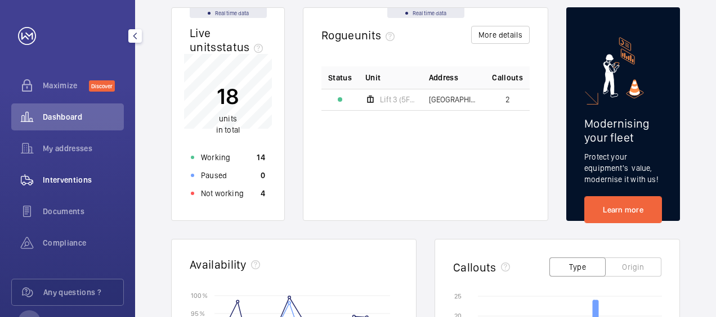 The width and height of the screenshot is (716, 317). I want to click on h2: Availability, so click(218, 265).